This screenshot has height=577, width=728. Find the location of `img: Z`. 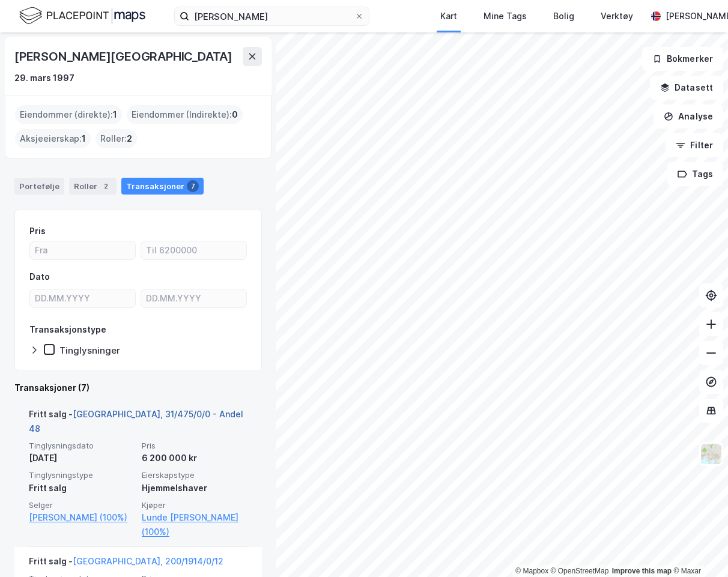

img: Z is located at coordinates (711, 454).